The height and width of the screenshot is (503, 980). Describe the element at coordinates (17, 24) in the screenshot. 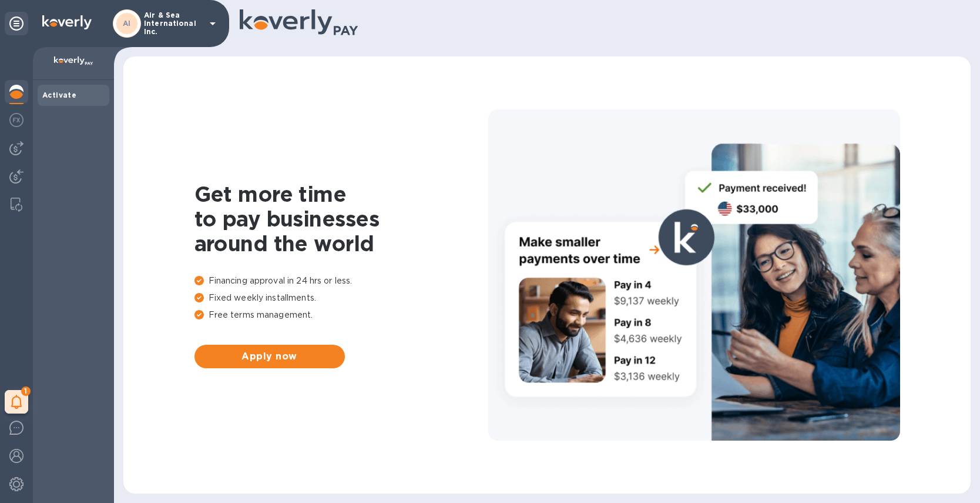

I see `div: Unpin categories` at that location.